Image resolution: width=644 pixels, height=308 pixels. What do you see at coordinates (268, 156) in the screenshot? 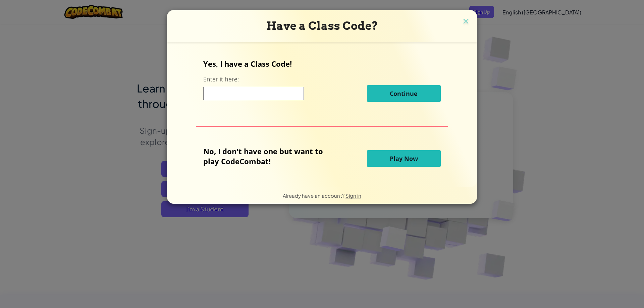
I see `p: No, I don't have one but want to play CodeCombat!` at bounding box center [268, 156].